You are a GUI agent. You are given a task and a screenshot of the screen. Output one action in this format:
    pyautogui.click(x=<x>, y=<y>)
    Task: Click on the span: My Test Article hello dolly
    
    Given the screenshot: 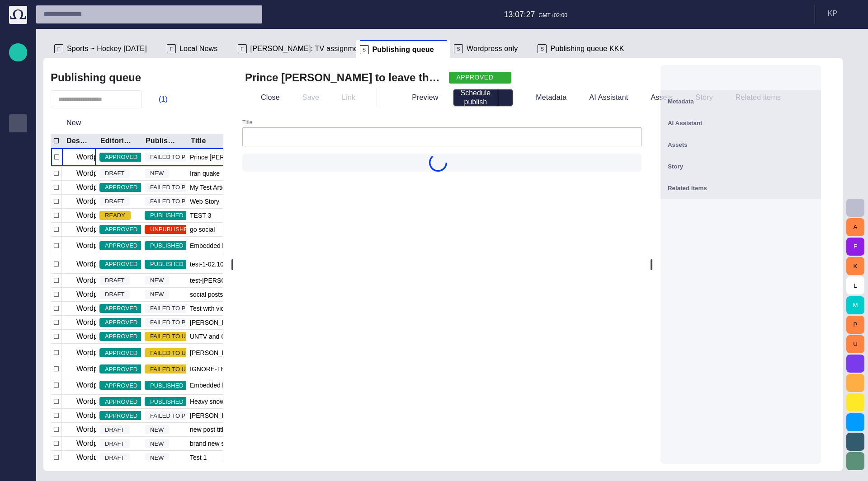 What is the action you would take?
    pyautogui.click(x=245, y=187)
    